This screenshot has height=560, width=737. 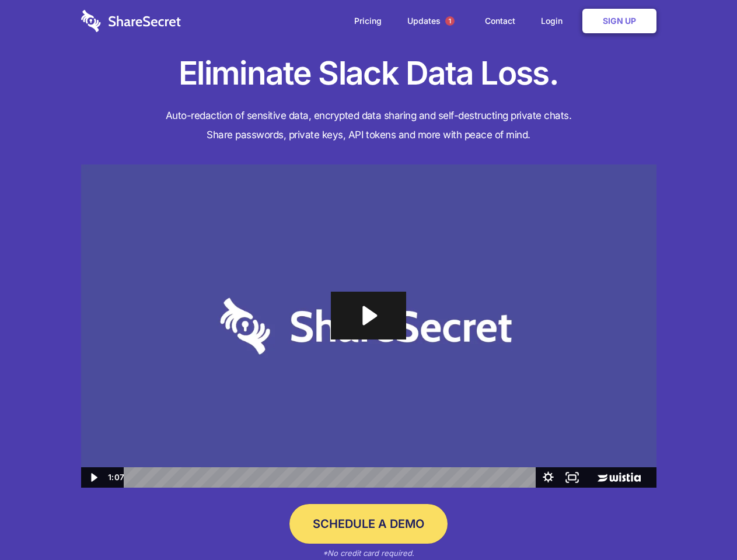 What do you see at coordinates (619, 21) in the screenshot?
I see `a: Sign Up` at bounding box center [619, 21].